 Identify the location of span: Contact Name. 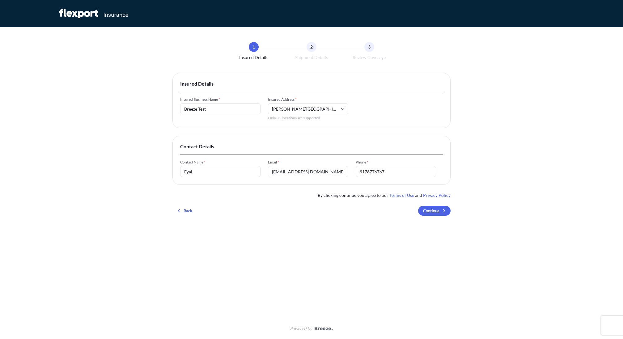
(220, 162).